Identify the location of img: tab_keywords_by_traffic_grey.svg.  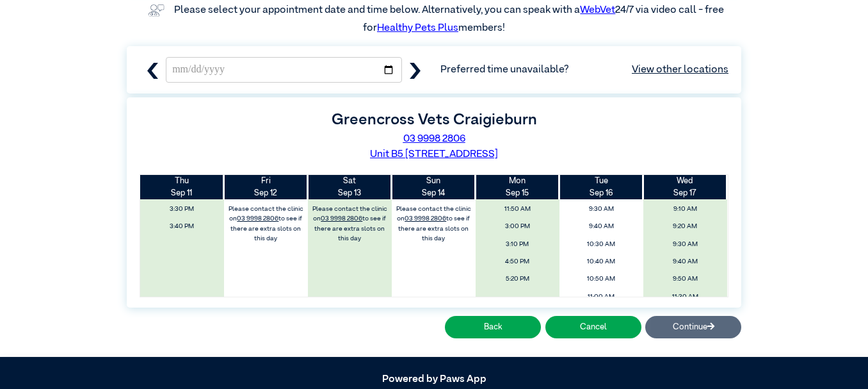
(132, 79).